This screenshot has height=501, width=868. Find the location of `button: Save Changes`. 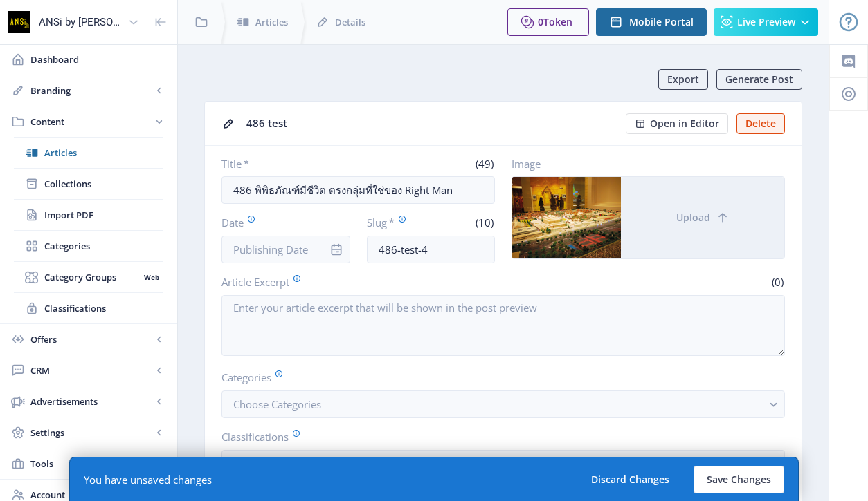

button: Save Changes is located at coordinates (739, 480).